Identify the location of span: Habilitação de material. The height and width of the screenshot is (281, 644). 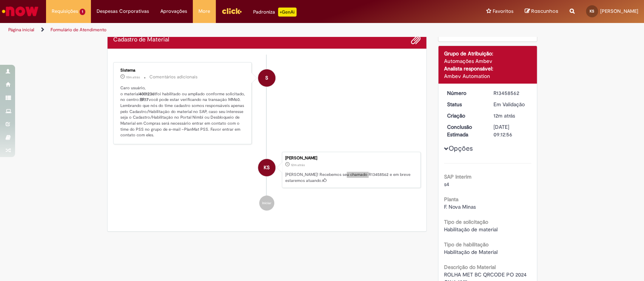
(471, 230).